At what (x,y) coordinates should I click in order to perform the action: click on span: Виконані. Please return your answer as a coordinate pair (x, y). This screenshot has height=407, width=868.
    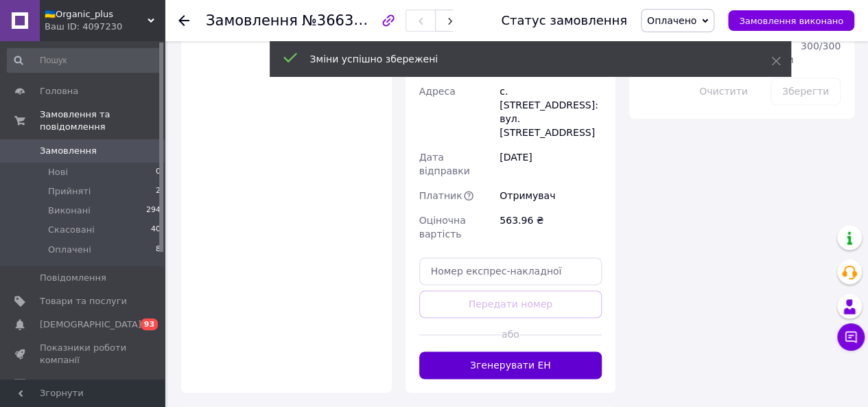
    Looking at the image, I should click on (69, 211).